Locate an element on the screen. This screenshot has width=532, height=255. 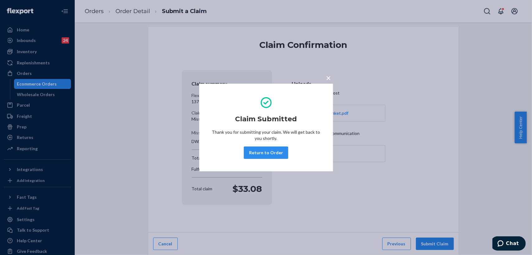
h2: Claim Submitted is located at coordinates (266, 119).